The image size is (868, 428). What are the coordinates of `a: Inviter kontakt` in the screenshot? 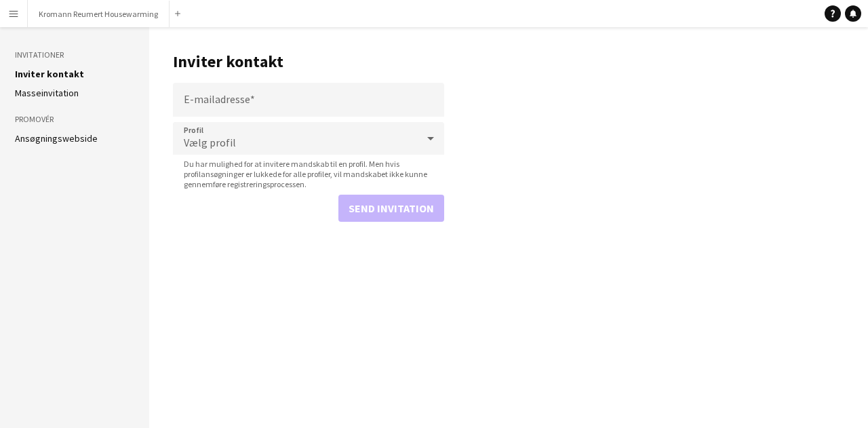 It's located at (49, 74).